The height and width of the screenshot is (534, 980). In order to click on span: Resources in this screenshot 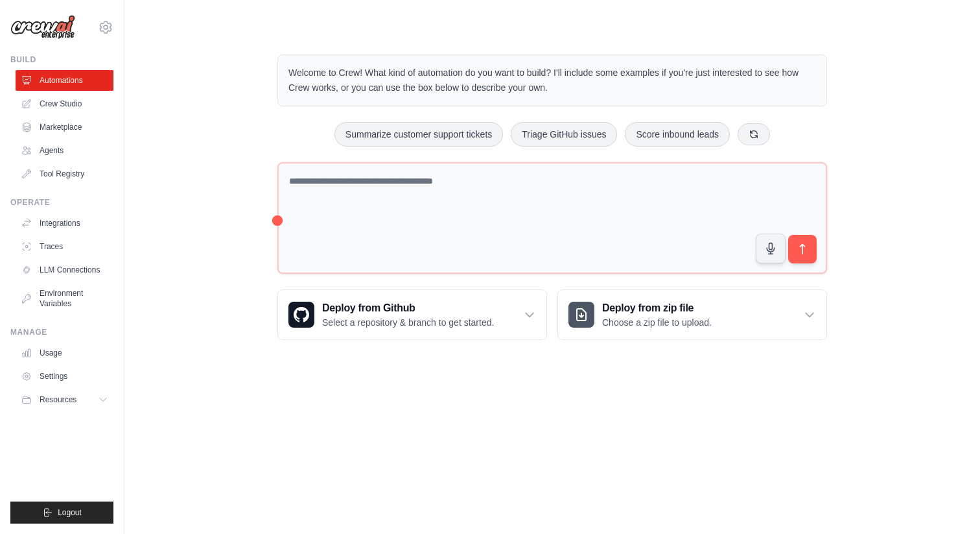, I will do `click(58, 400)`.